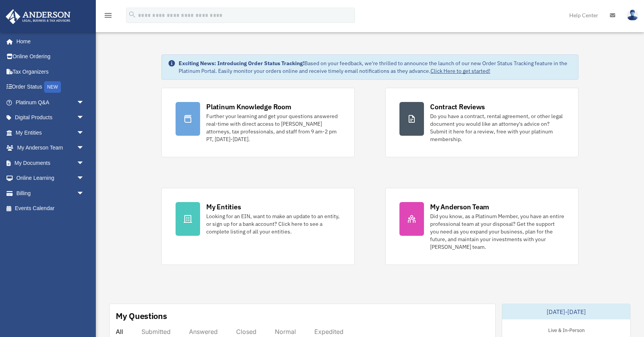  I want to click on div: Normal, so click(285, 331).